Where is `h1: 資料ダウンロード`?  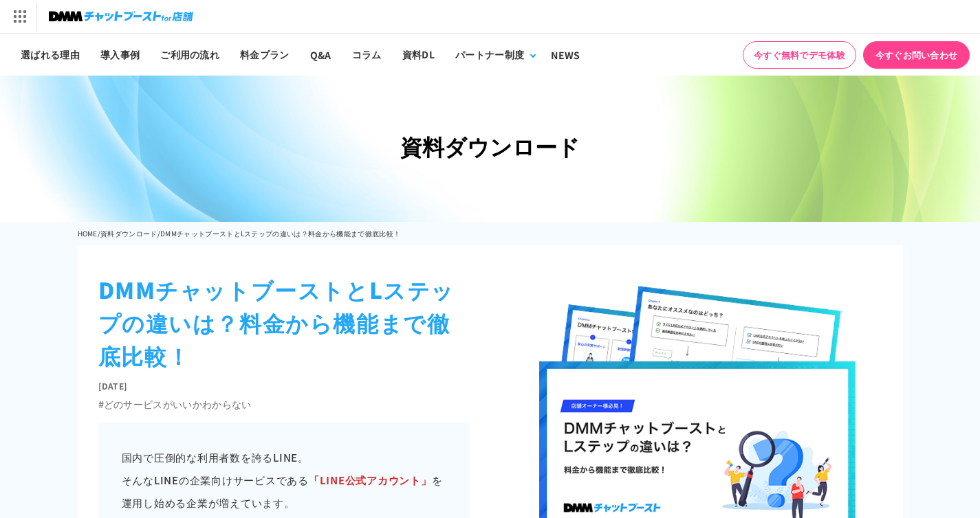 h1: 資料ダウンロード is located at coordinates (491, 147).